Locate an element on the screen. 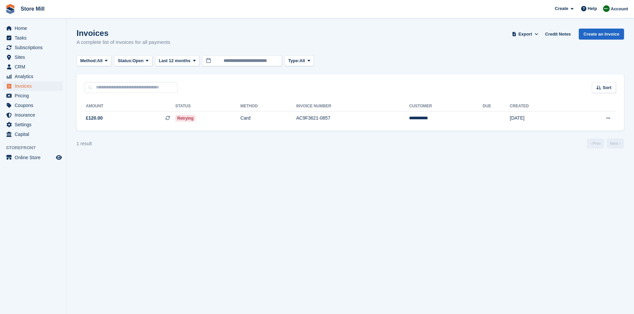 This screenshot has height=314, width=634. th: Customer is located at coordinates (445, 106).